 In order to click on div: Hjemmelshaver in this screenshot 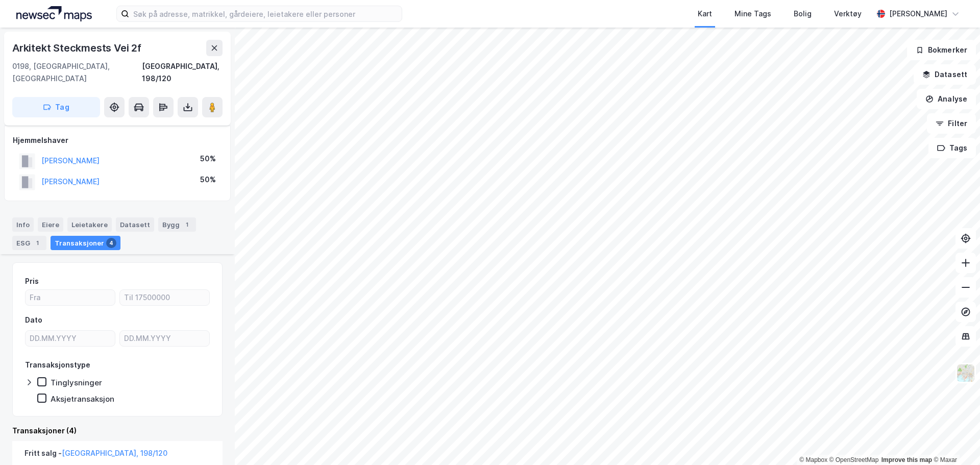, I will do `click(118, 141)`.